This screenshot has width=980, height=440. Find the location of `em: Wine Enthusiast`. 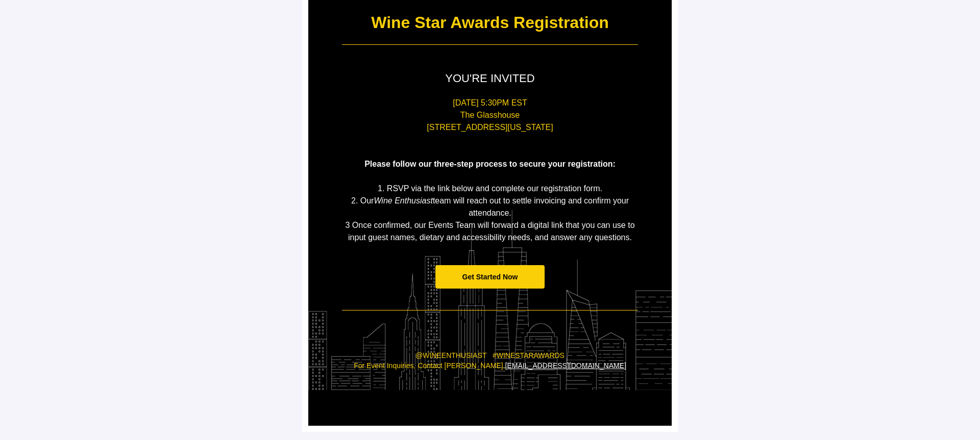

em: Wine Enthusiast is located at coordinates (403, 200).